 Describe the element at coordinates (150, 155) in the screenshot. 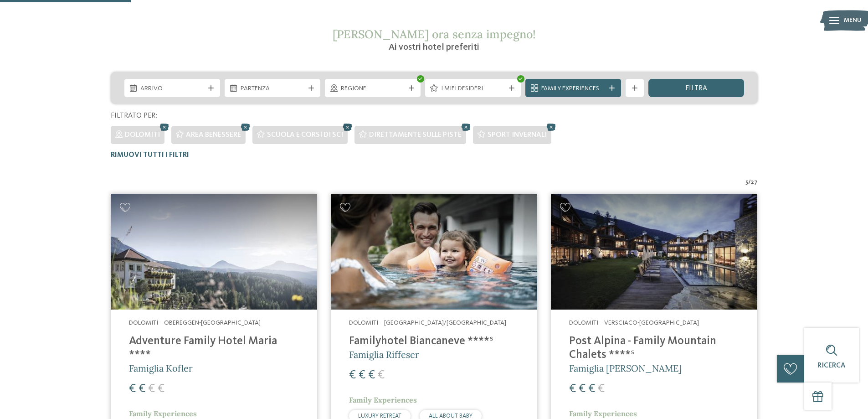

I see `span: Rimuovi tutti i filtri` at that location.